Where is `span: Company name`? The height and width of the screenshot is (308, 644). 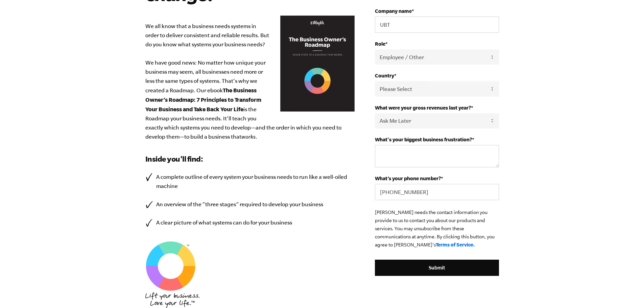 span: Company name is located at coordinates (393, 11).